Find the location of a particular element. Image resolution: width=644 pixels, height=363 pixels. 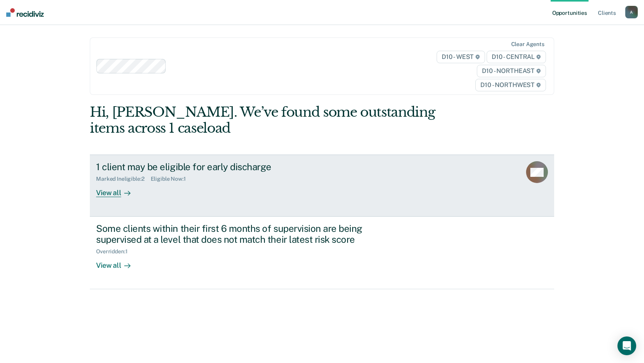

div: Clear agents is located at coordinates (528, 44).